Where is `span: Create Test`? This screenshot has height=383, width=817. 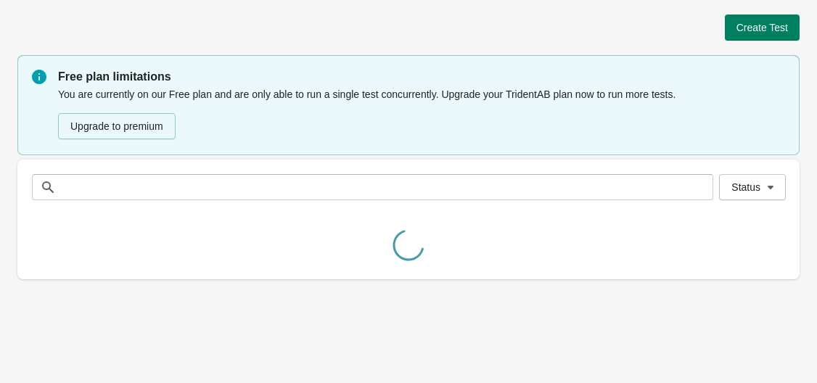 span: Create Test is located at coordinates (761, 28).